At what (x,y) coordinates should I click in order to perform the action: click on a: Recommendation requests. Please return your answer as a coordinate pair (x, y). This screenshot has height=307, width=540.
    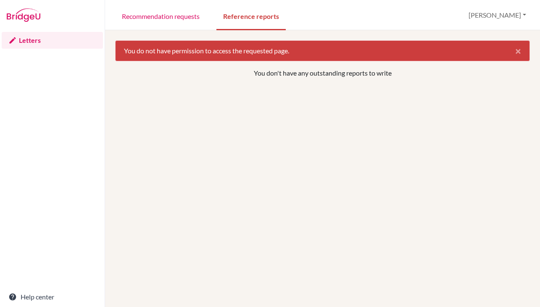
    Looking at the image, I should click on (161, 16).